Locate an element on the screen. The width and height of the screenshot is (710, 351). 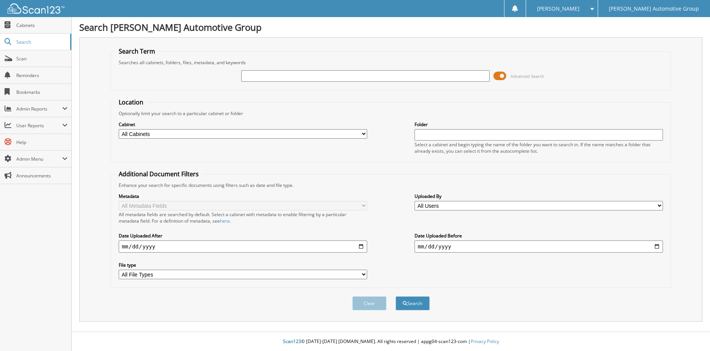
div: Chat Widget is located at coordinates (691, 332).